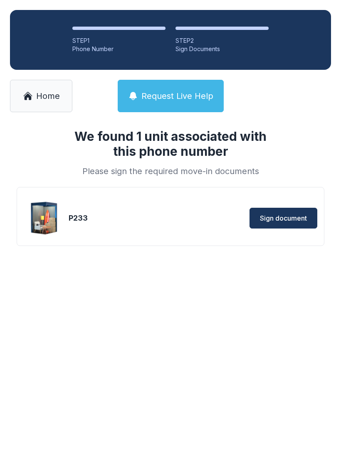 The height and width of the screenshot is (472, 341). I want to click on div: Sign Documents, so click(222, 49).